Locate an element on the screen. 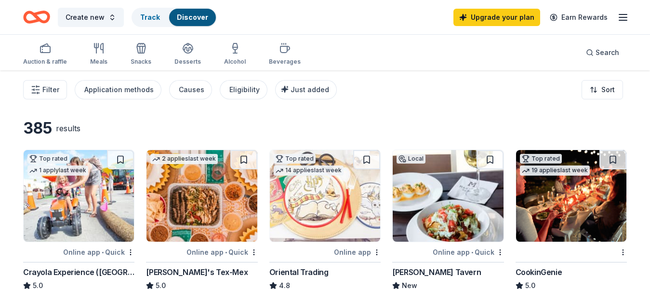 The image size is (650, 289). a: Track is located at coordinates (150, 17).